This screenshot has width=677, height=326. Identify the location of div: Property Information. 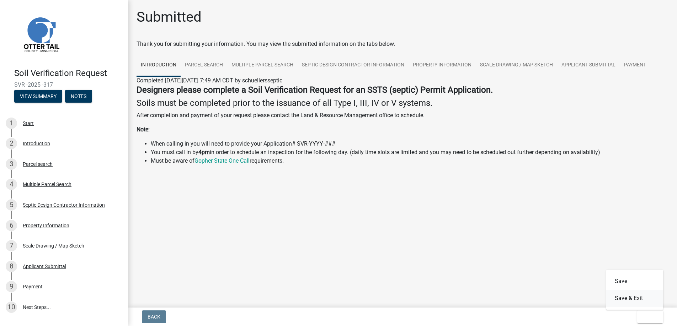
(46, 226).